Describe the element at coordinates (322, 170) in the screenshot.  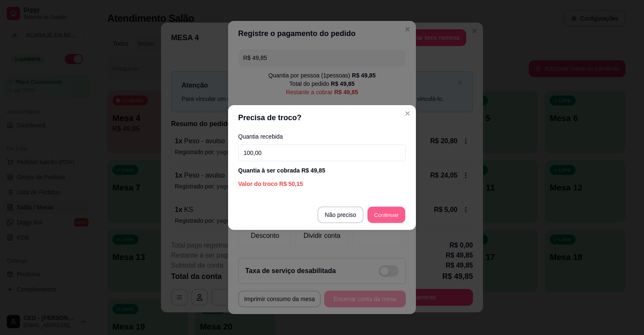
I see `div: Quantia à ser cobrada R$ 49,85` at that location.